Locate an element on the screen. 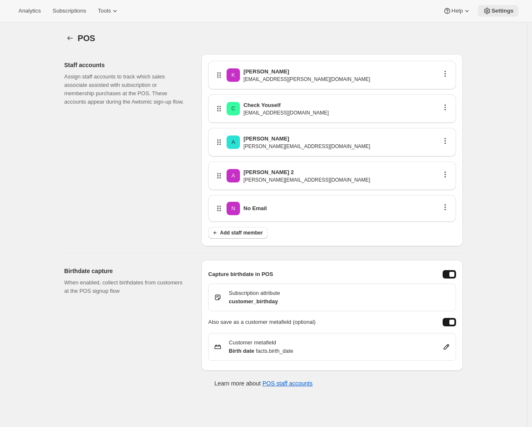 The image size is (532, 427). span: POS is located at coordinates (86, 38).